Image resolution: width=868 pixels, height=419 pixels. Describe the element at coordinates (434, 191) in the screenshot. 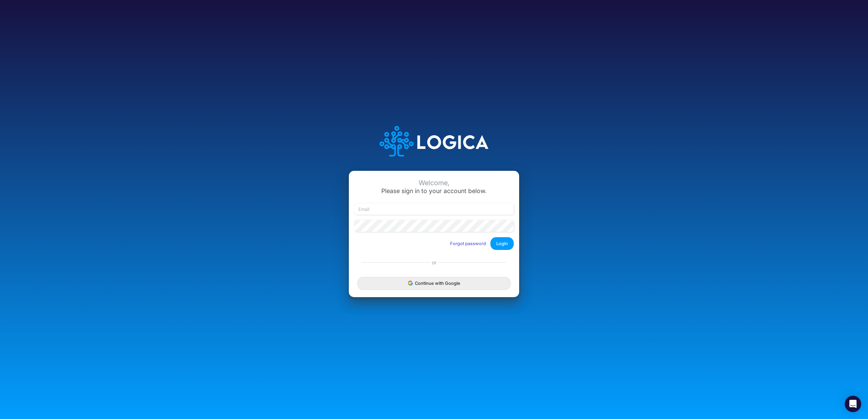

I see `span: Please sign in to your account below.` at that location.